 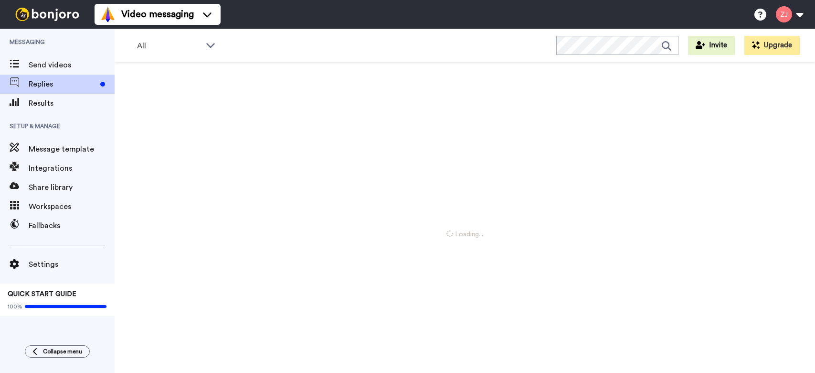 I want to click on img: vm-color.svg, so click(x=108, y=14).